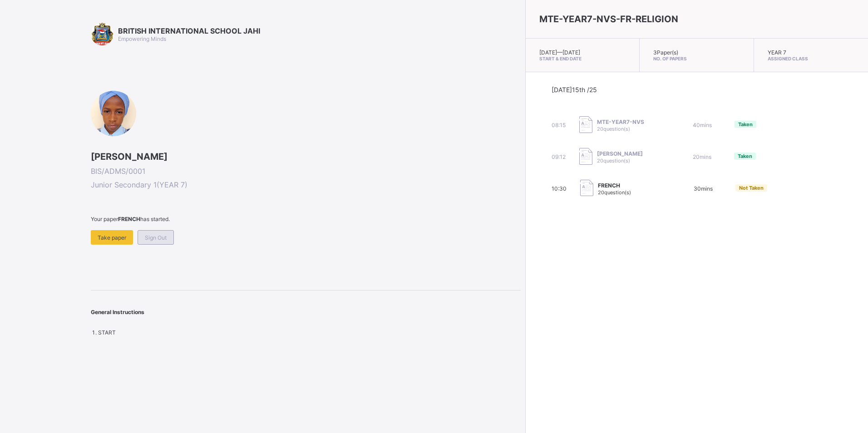 This screenshot has width=868, height=433. I want to click on span: BIS/ADMS/0001, so click(306, 171).